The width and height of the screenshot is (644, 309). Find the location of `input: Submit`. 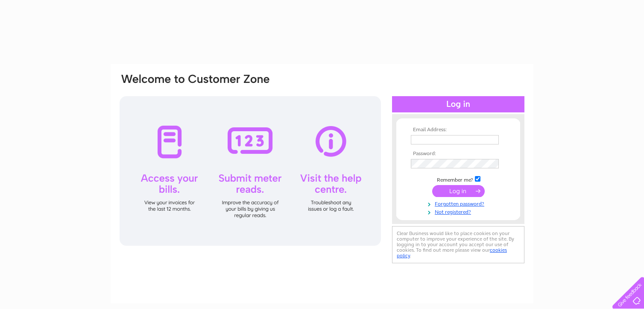

input: Submit is located at coordinates (458, 191).